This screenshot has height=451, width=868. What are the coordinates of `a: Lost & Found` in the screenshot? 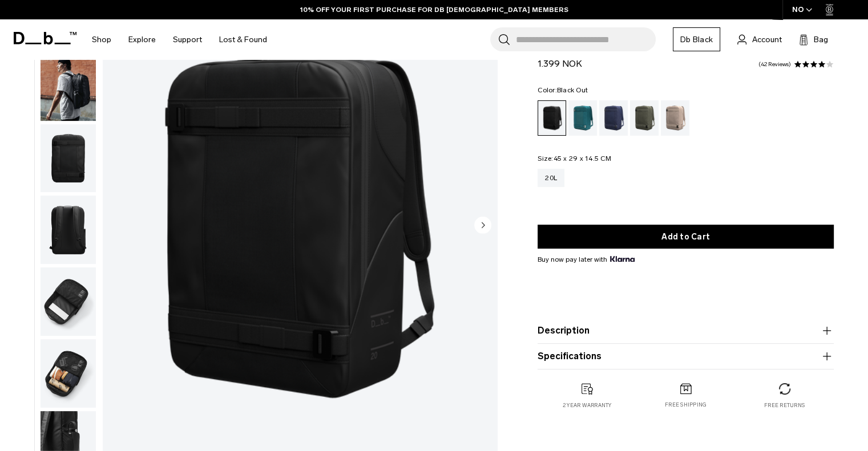 It's located at (243, 39).